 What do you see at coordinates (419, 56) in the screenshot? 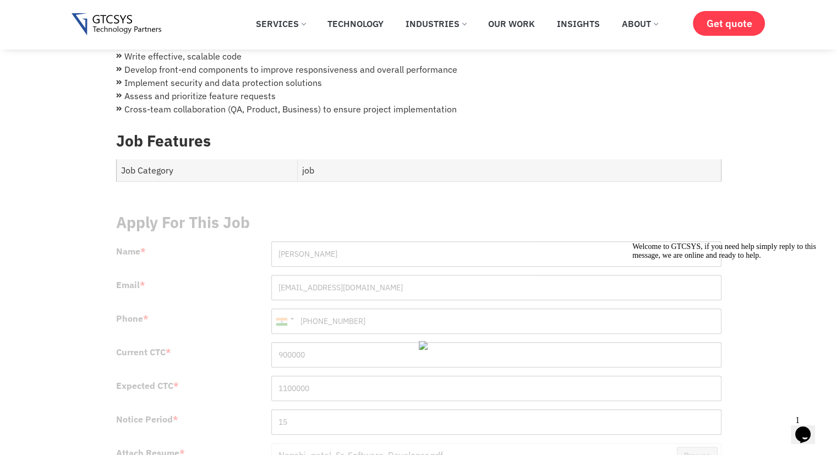
I see `li: Write effective, scalable code` at bounding box center [419, 56].